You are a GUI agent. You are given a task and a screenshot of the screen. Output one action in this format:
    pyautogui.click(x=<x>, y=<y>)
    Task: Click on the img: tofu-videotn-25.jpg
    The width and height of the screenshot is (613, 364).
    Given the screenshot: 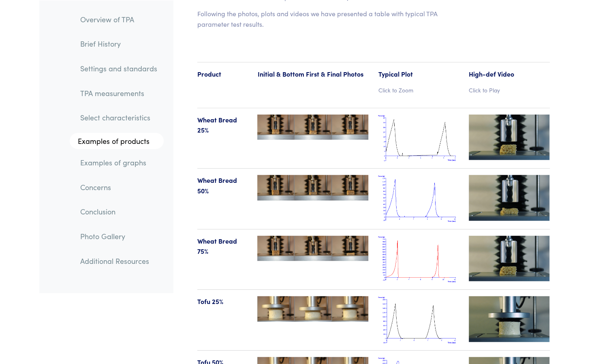 What is the action you would take?
    pyautogui.click(x=510, y=318)
    